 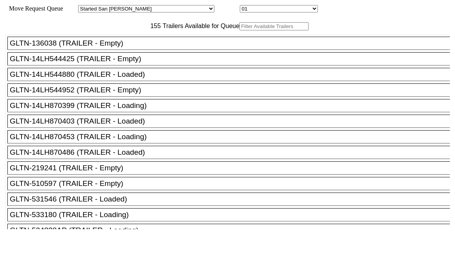 I want to click on span: Move Request Queue, so click(x=34, y=8).